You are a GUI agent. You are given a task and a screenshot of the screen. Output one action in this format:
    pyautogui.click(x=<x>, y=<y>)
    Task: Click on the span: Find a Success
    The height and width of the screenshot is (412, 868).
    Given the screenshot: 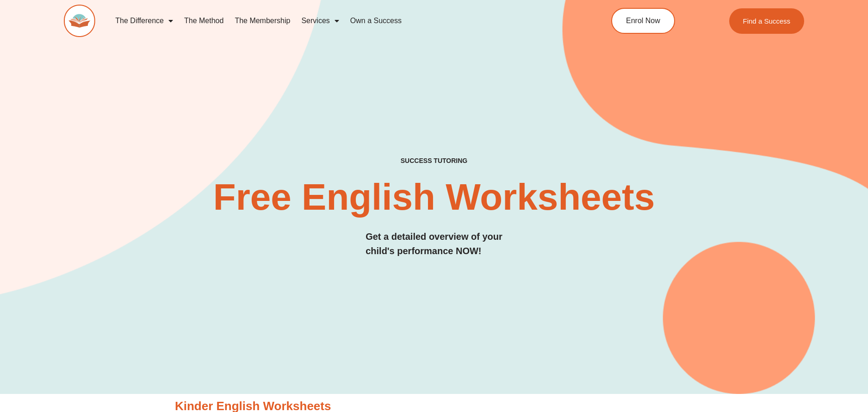 What is the action you would take?
    pyautogui.click(x=767, y=21)
    